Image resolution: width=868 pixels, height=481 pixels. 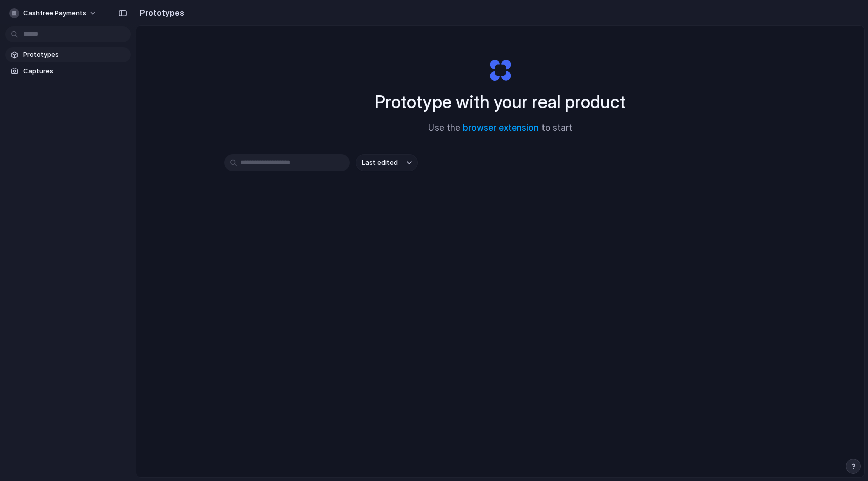 I want to click on h2: Prototypes, so click(x=160, y=12).